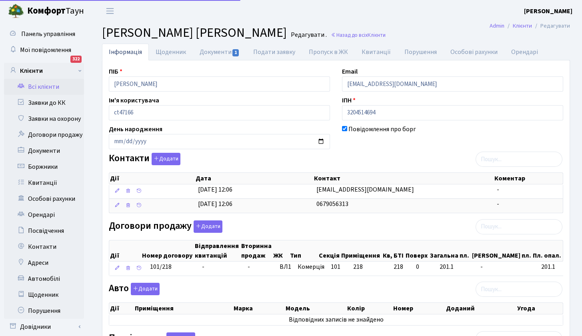  Describe the element at coordinates (349, 100) in the screenshot. I see `label: ІПН` at that location.